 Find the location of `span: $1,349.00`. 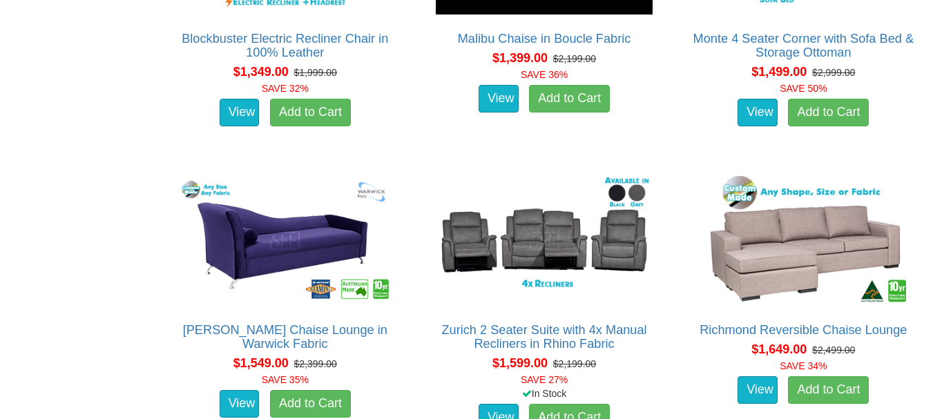

span: $1,349.00 is located at coordinates (261, 72).